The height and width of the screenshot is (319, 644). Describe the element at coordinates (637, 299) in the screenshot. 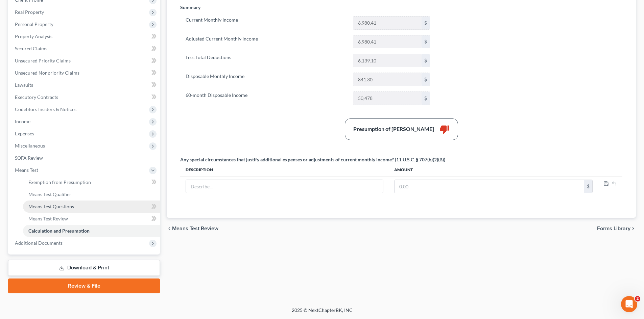

I see `span: 2` at that location.